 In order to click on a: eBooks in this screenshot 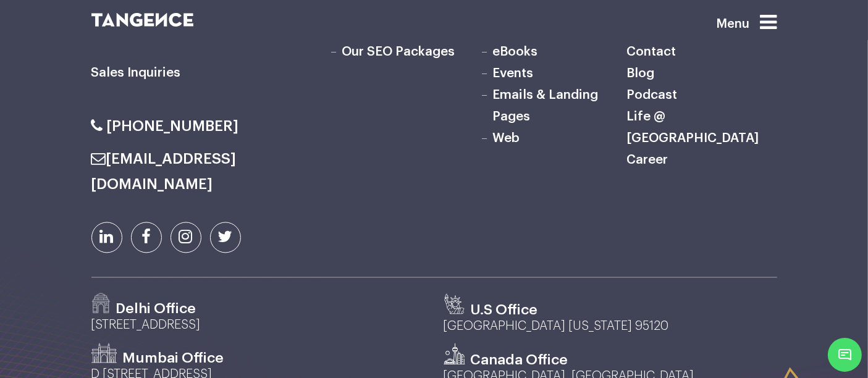, I will do `click(515, 51)`.